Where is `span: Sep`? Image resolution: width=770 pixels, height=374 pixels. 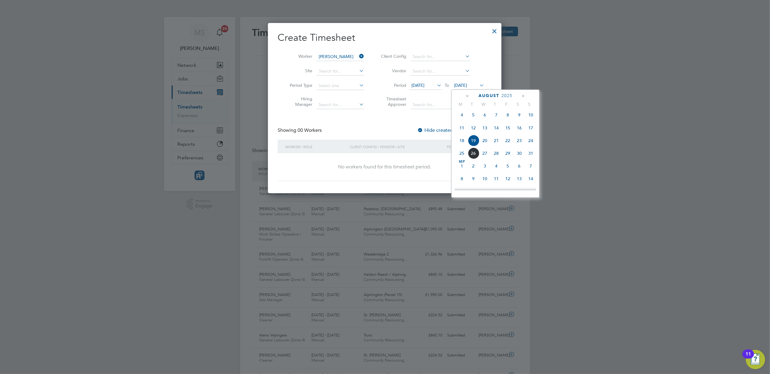 span: Sep is located at coordinates (462, 162).